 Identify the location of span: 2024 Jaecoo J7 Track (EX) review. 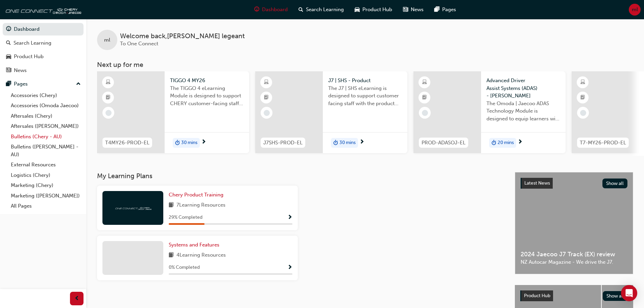
(574, 255).